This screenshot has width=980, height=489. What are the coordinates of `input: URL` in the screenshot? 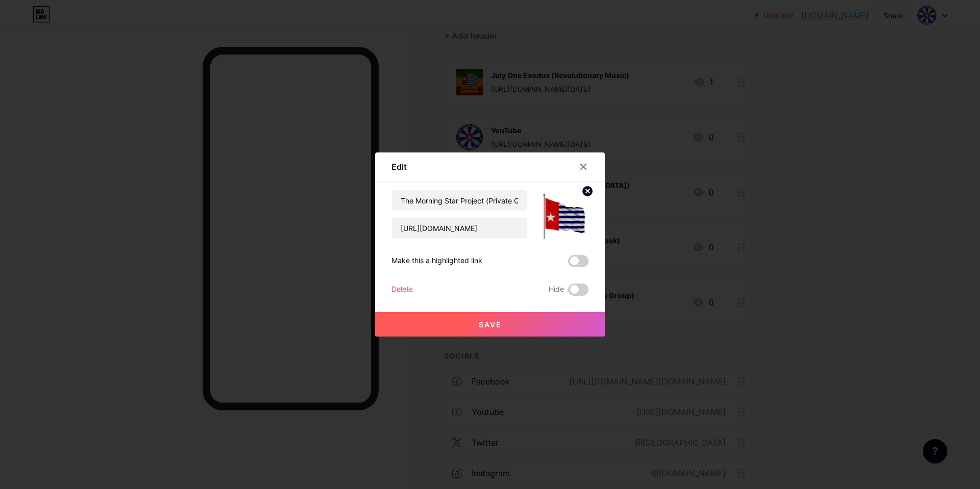 It's located at (459, 228).